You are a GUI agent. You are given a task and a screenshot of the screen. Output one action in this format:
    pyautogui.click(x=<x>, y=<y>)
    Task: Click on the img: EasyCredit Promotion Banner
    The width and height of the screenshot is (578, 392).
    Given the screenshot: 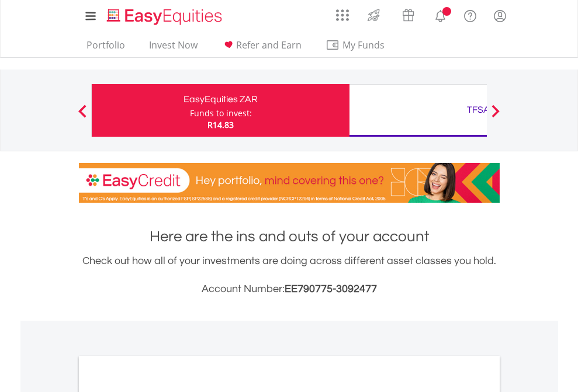 What is the action you would take?
    pyautogui.click(x=290, y=183)
    